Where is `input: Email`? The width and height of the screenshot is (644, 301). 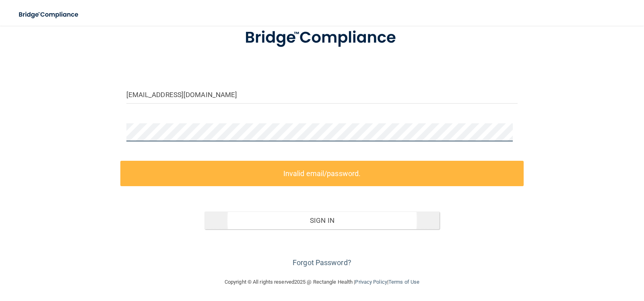 input: Email is located at coordinates (322, 94).